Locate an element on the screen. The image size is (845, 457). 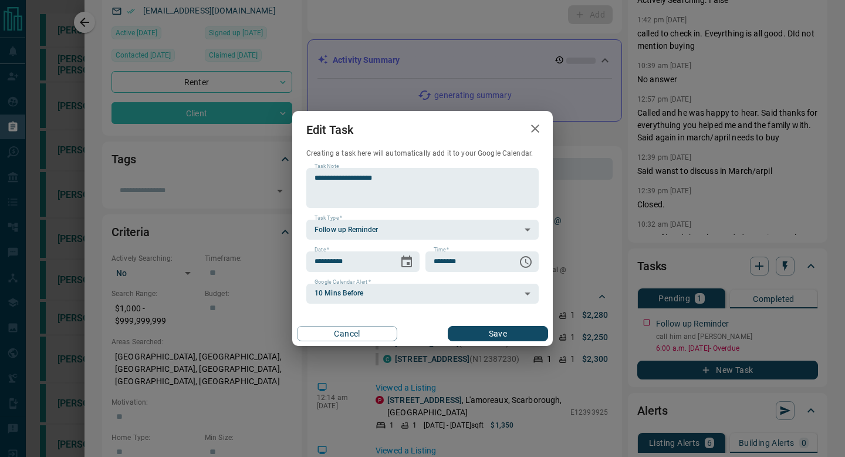
button: Cancel is located at coordinates (347, 333).